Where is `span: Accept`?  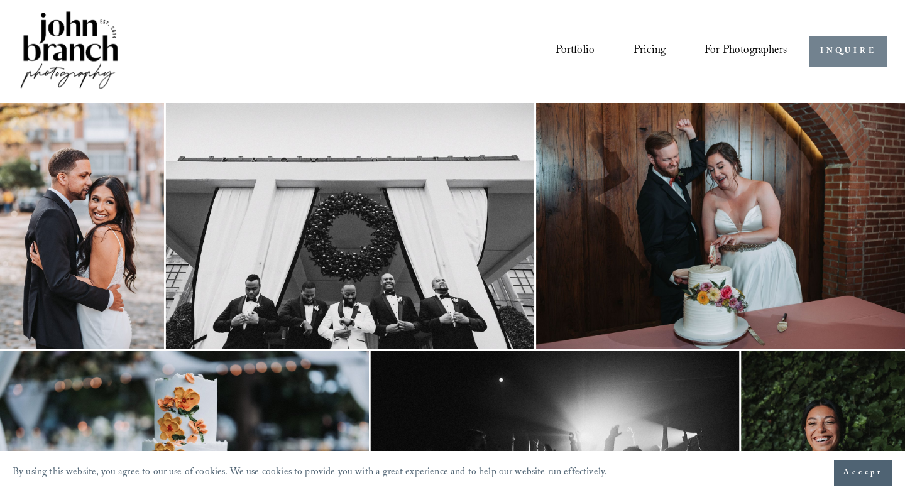 span: Accept is located at coordinates (863, 473).